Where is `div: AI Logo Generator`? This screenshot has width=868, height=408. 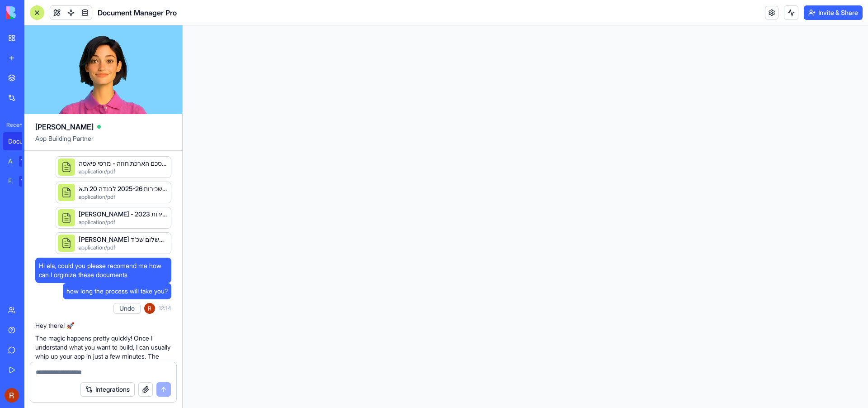 div: AI Logo Generator is located at coordinates (10, 161).